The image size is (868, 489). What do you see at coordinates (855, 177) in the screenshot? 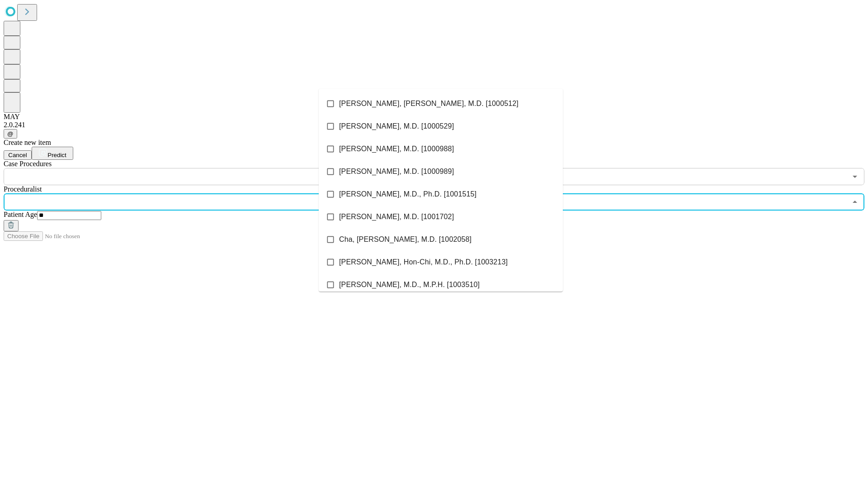
I see `button: Open` at bounding box center [855, 177].